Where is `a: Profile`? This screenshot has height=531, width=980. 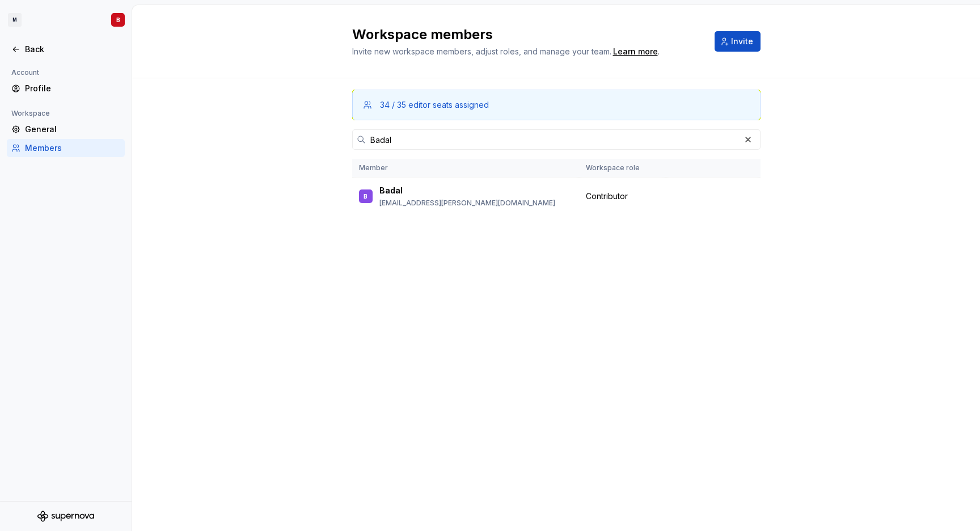 a: Profile is located at coordinates (66, 88).